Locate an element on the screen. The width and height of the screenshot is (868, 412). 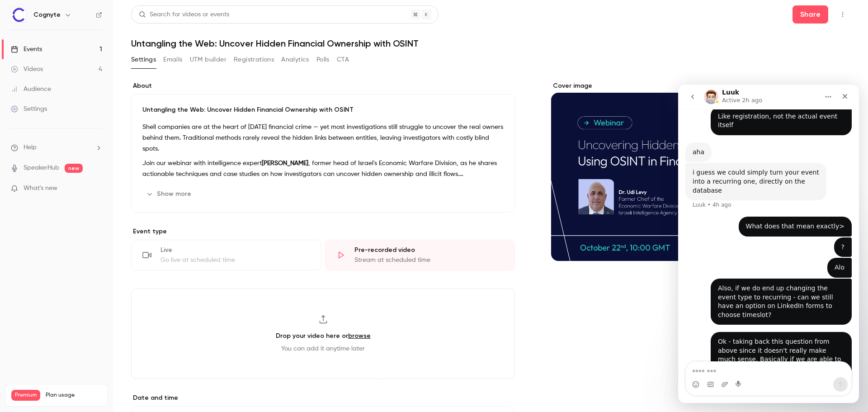
label: About is located at coordinates (322, 86).